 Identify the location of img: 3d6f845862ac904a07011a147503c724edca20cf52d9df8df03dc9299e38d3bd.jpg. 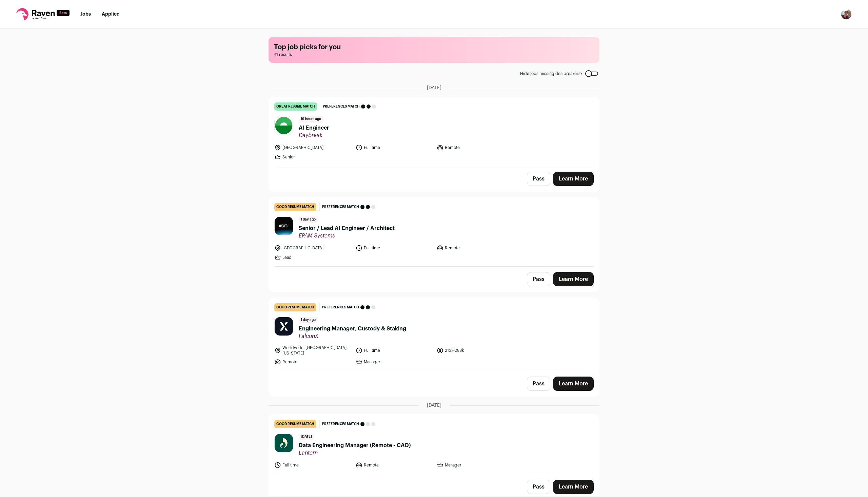
(284, 226).